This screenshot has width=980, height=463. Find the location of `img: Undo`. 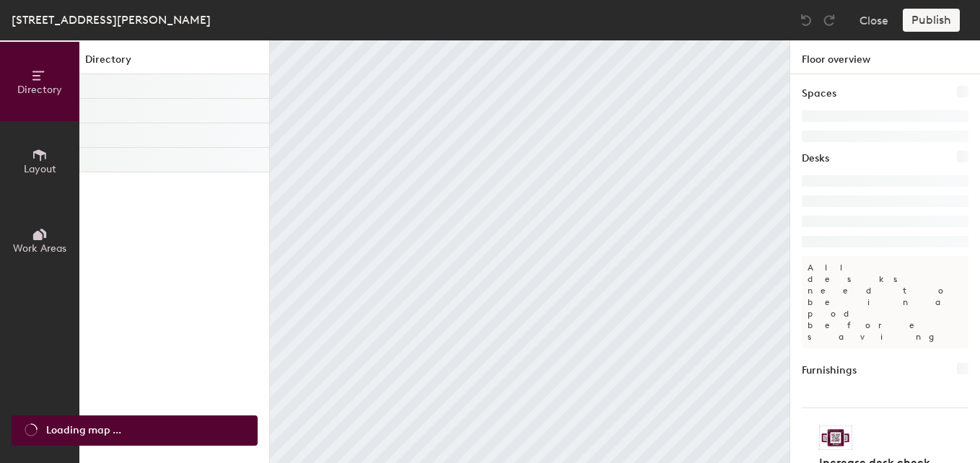

img: Undo is located at coordinates (806, 20).